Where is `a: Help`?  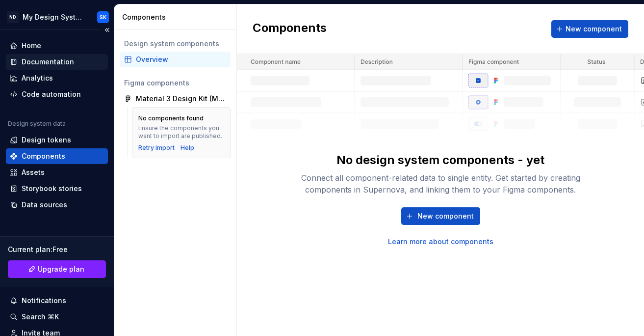 a: Help is located at coordinates (187, 148).